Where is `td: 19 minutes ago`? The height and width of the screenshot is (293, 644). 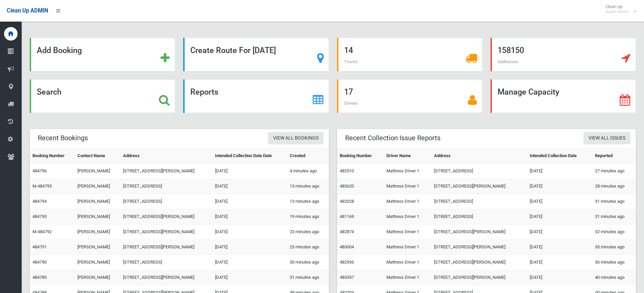
td: 19 minutes ago is located at coordinates (308, 216).